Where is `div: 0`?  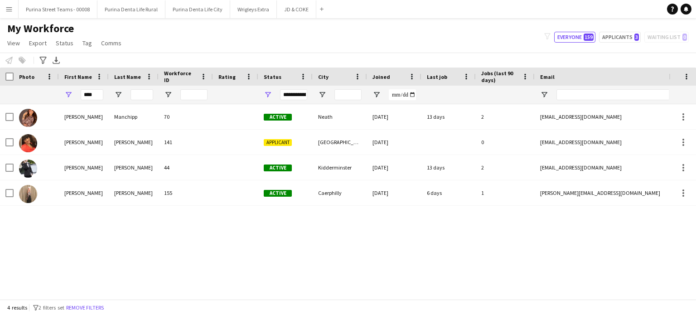 div: 0 is located at coordinates (505, 142).